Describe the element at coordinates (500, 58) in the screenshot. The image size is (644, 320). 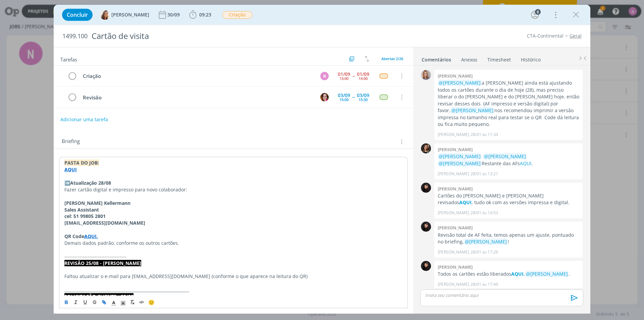
I see `a: Timesheet` at that location.